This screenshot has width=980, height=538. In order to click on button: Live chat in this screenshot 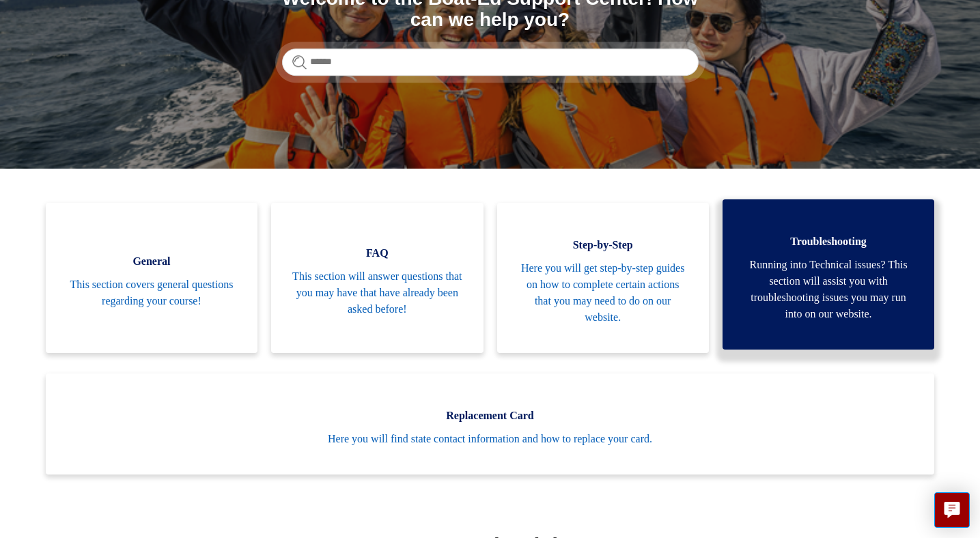, I will do `click(952, 510)`.